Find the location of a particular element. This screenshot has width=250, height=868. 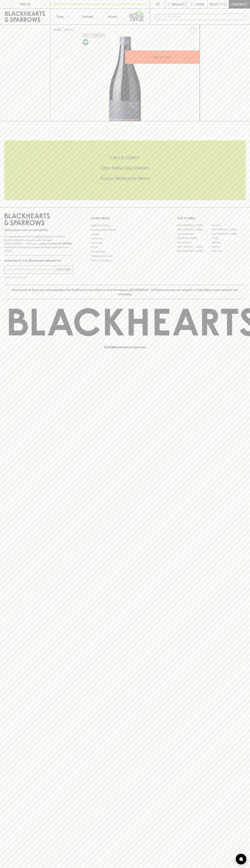

a: Privacy Policy is located at coordinates (125, 252).